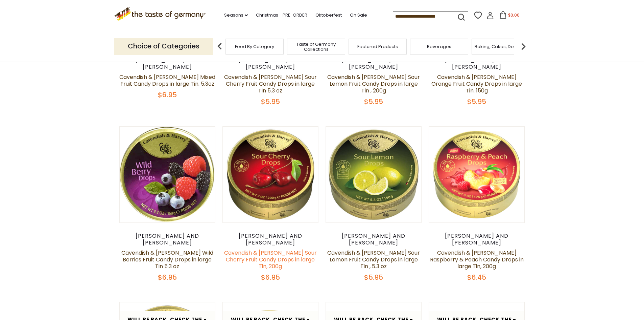  I want to click on span: Food By Category, so click(255, 47).